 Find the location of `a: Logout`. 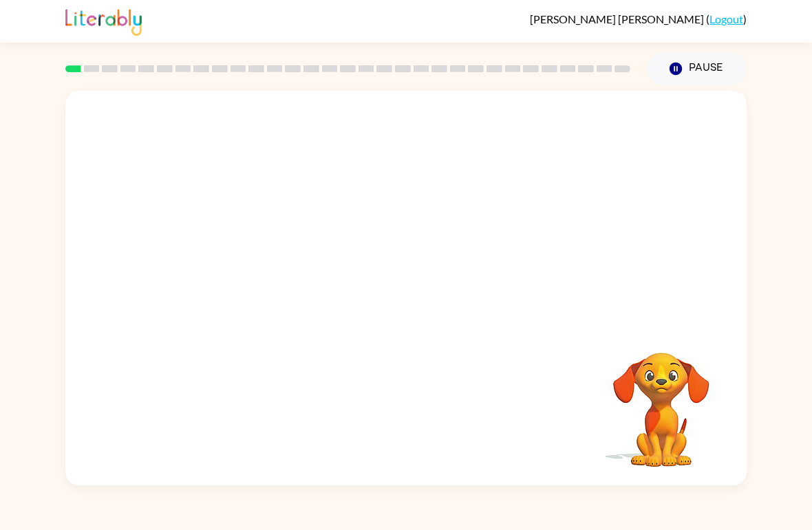

a: Logout is located at coordinates (726, 19).